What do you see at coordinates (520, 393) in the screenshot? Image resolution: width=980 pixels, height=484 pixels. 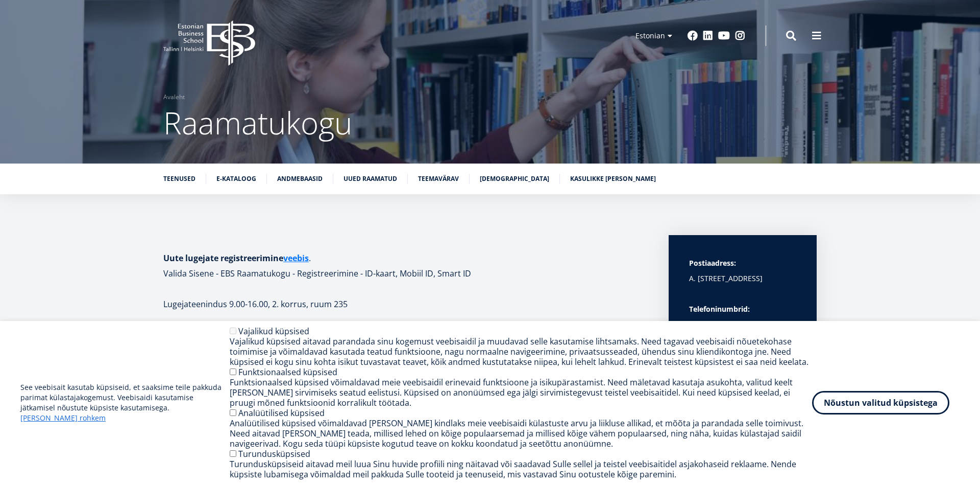 I see `div: Funktsionaalsed küpsised võimaldavad meie veebisaidil erinevaid funktsioone ja isikupärastamist. ...` at bounding box center [520, 393].